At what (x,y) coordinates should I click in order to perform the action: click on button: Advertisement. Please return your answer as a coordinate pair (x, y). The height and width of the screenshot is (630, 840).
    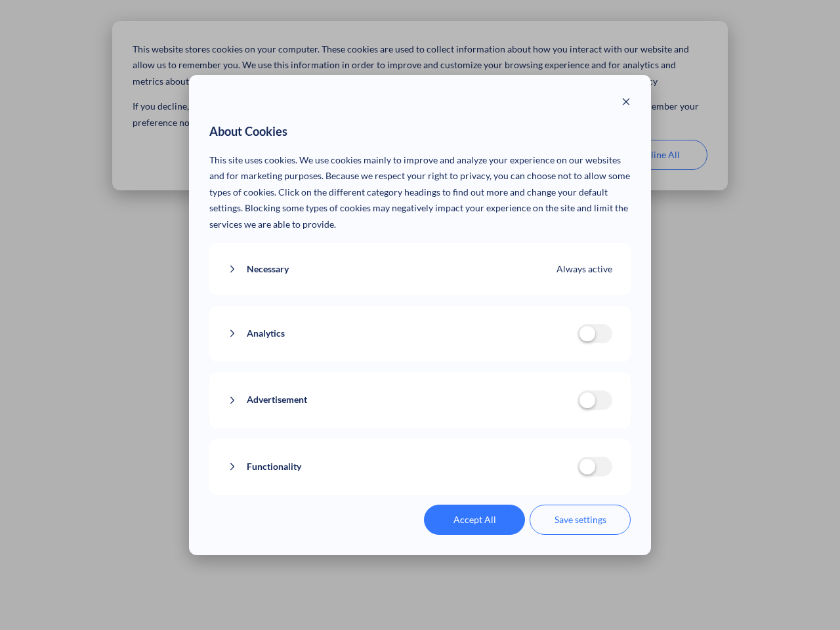
    Looking at the image, I should click on (403, 399).